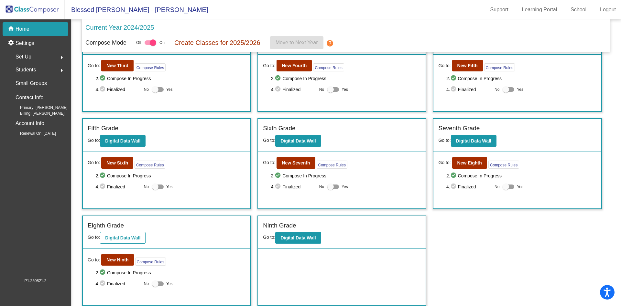 Image resolution: width=621 pixels, height=306 pixels. Describe the element at coordinates (117, 260) in the screenshot. I see `b: New Ninth` at that location.